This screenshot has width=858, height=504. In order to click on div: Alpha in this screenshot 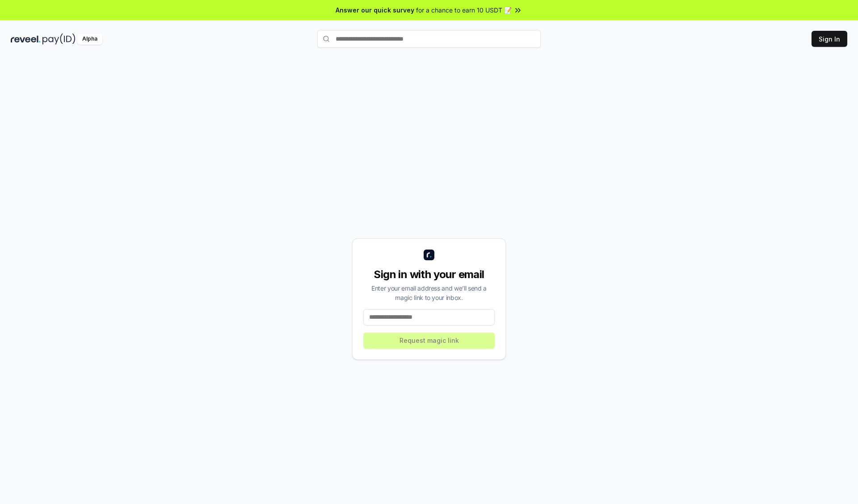, I will do `click(90, 39)`.